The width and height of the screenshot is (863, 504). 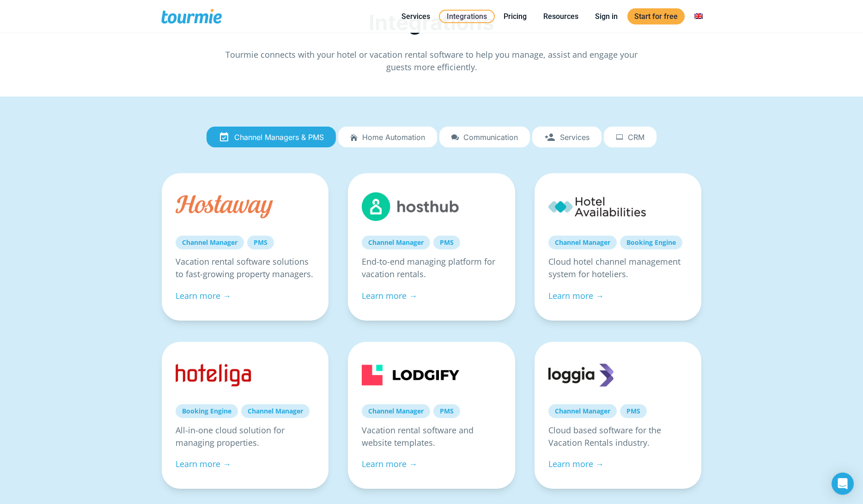 What do you see at coordinates (606, 16) in the screenshot?
I see `a: Sign in` at bounding box center [606, 16].